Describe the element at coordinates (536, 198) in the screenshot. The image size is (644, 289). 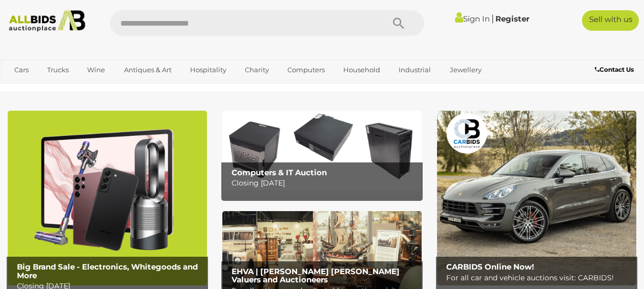
I see `img: CARBIDS Online Now!` at that location.